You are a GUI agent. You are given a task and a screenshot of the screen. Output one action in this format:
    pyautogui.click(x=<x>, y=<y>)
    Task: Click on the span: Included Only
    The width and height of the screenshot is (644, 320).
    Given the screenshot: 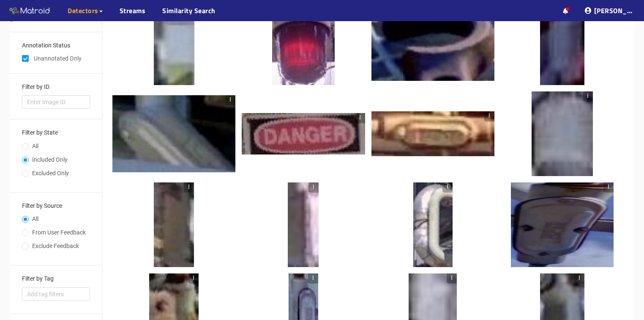 What is the action you would take?
    pyautogui.click(x=50, y=159)
    